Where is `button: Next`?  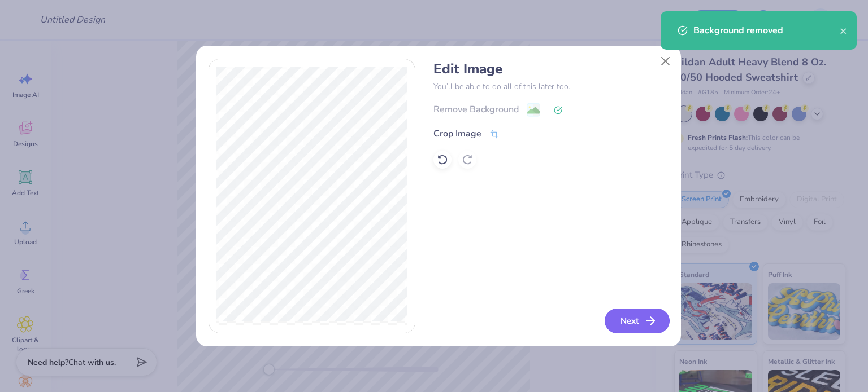
button: Next is located at coordinates (637, 322).